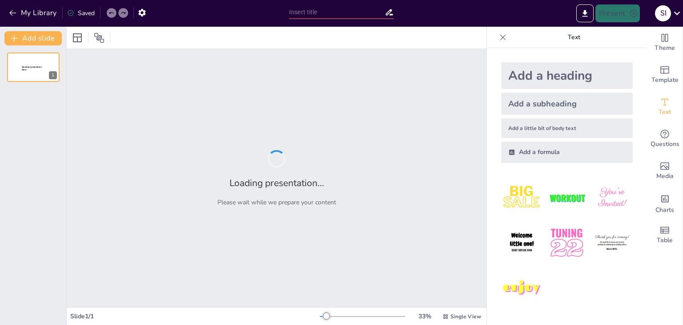 The height and width of the screenshot is (325, 683). I want to click on span: Single View, so click(466, 316).